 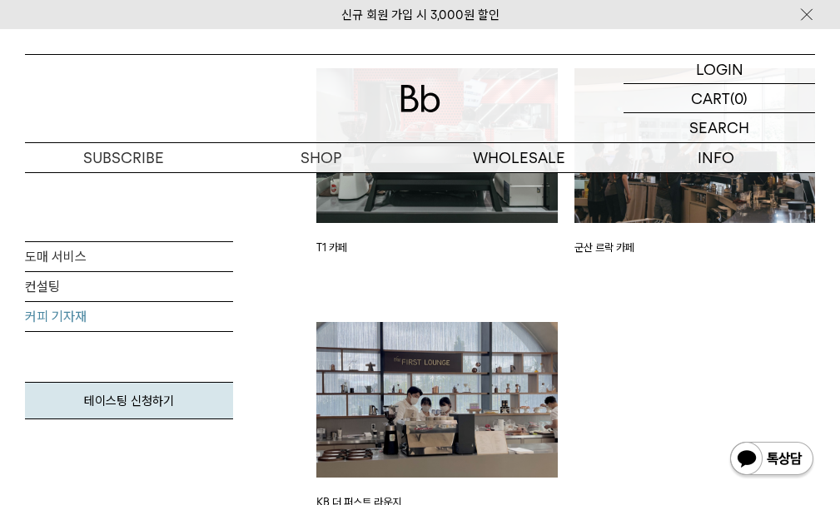 What do you see at coordinates (719, 127) in the screenshot?
I see `p: SEARCH` at bounding box center [719, 127].